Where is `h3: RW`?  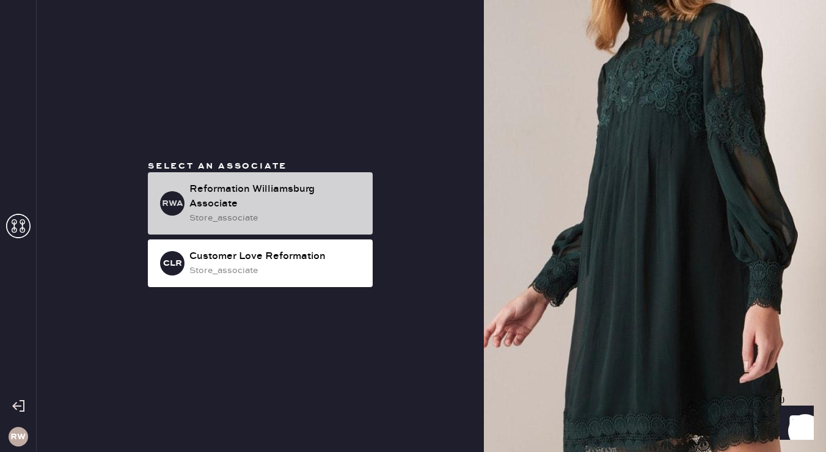 h3: RW is located at coordinates (18, 437).